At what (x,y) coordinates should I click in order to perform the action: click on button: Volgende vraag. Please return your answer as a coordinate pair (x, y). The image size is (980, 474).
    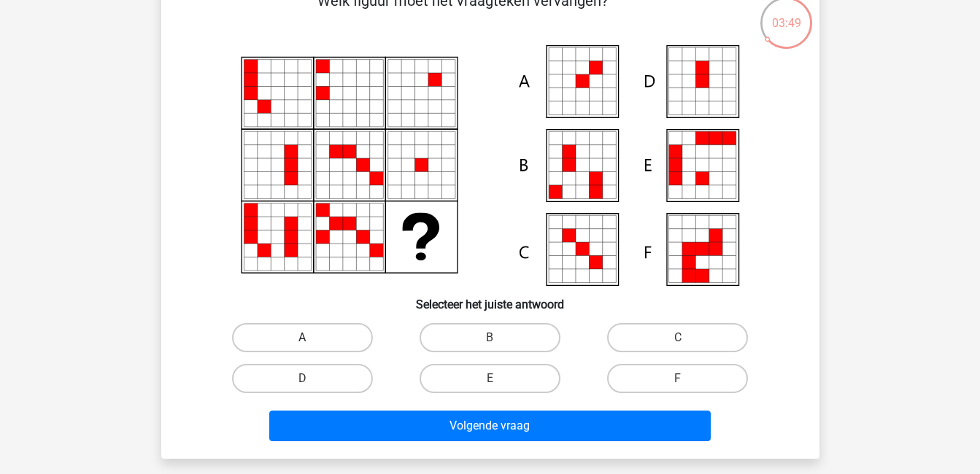
    Looking at the image, I should click on (490, 426).